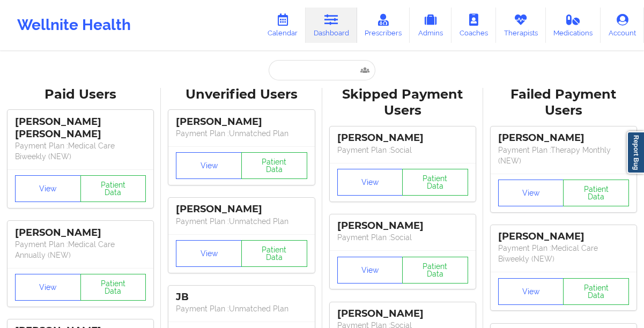  Describe the element at coordinates (402, 103) in the screenshot. I see `div: Skipped Payment Users` at that location.